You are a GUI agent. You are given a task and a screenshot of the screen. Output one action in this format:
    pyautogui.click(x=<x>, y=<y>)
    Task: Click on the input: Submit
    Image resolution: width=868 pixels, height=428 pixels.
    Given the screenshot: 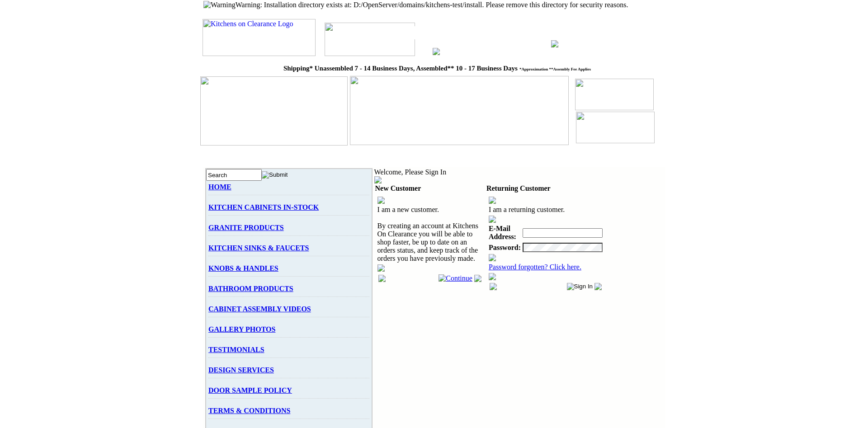 What is the action you would take?
    pyautogui.click(x=274, y=175)
    